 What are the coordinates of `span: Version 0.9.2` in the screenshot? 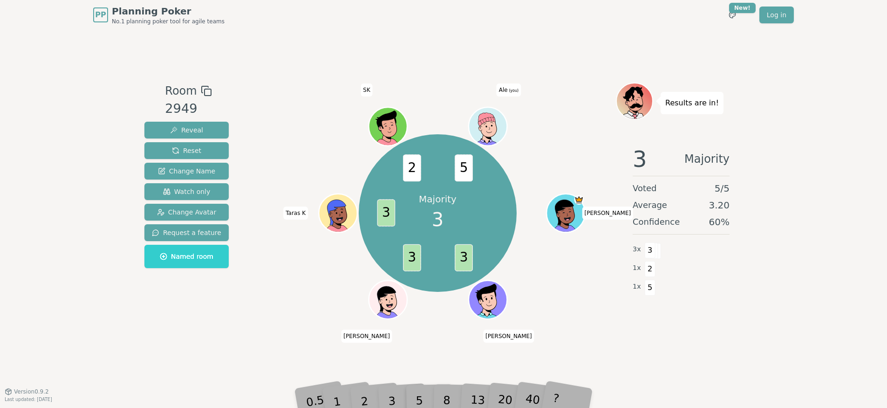 It's located at (31, 391).